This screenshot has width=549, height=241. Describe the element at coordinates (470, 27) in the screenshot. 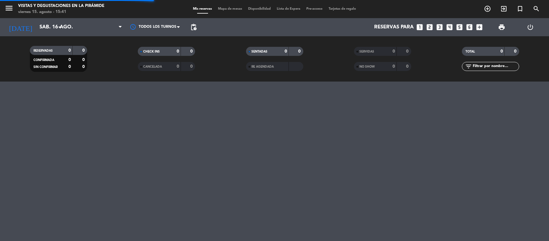

I see `i: looks_6` at that location.